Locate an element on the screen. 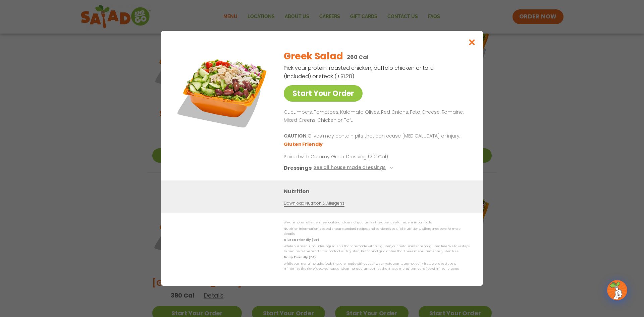  p: We are not an allergen free facility and cannot guarantee the absence of allergens in our foods. is located at coordinates (377, 223).